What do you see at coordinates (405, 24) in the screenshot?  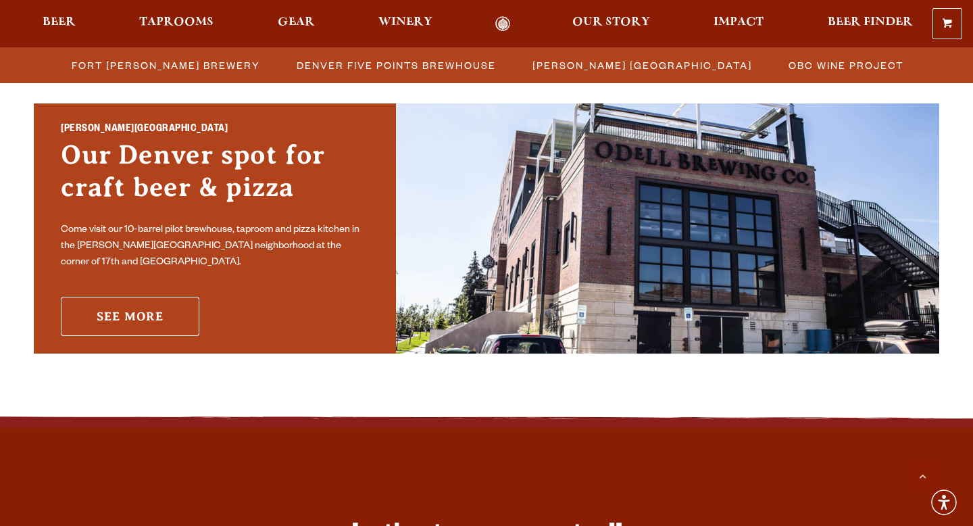 I see `a: Winery` at bounding box center [405, 24].